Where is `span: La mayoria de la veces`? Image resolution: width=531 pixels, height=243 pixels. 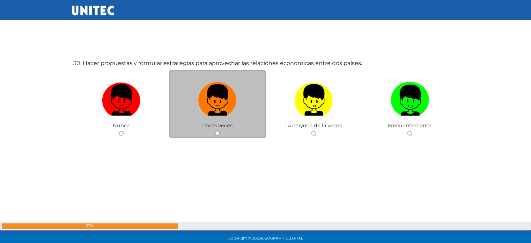 span: La mayoria de la veces is located at coordinates (314, 125).